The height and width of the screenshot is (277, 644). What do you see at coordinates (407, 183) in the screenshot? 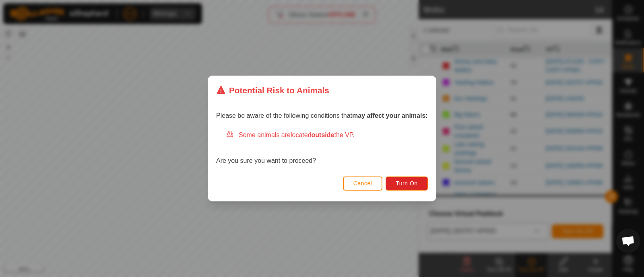
I see `span: Turn On` at bounding box center [407, 183].